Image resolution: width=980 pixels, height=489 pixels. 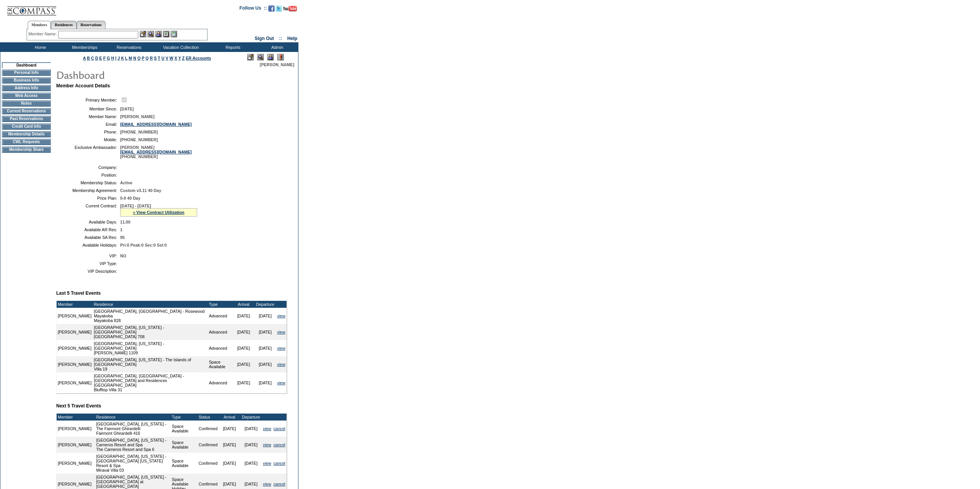 I want to click on td: Member Name:, so click(x=88, y=117).